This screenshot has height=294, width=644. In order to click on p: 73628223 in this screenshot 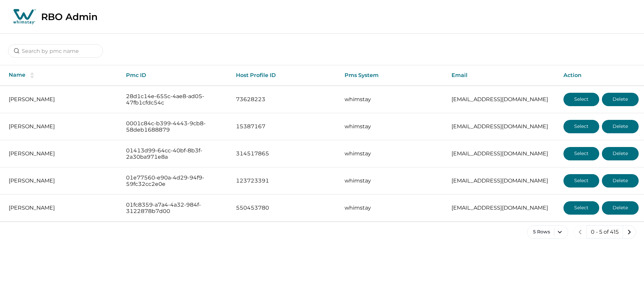, I will do `click(285, 99)`.